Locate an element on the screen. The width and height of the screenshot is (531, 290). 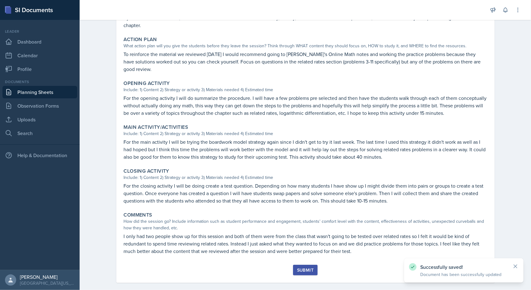
a: Dashboard is located at coordinates (40, 42).